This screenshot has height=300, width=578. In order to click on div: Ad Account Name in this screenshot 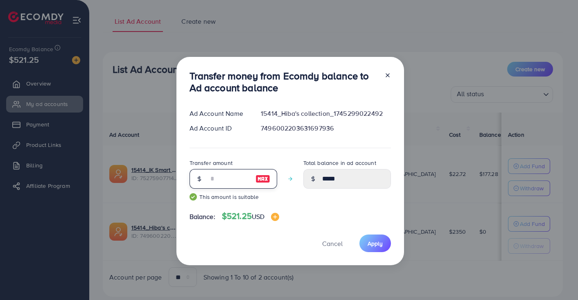, I will do `click(219, 113)`.